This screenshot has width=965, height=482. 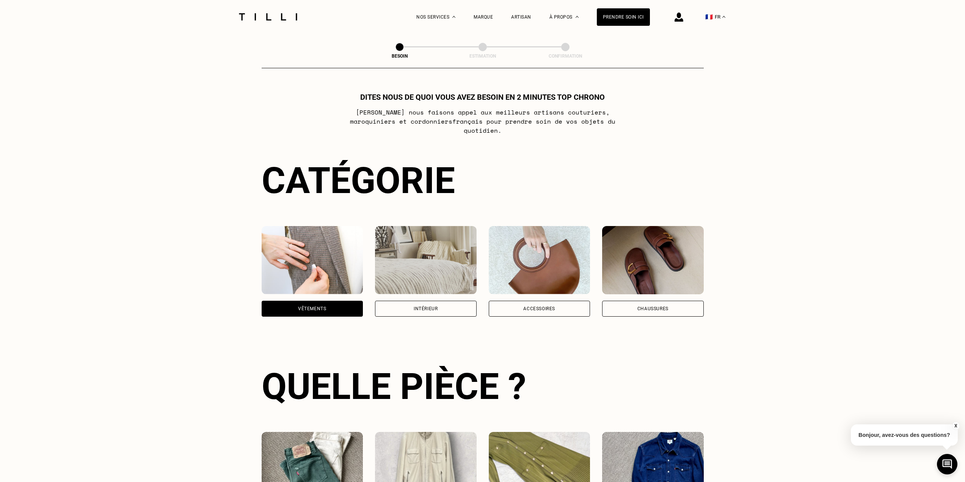 What do you see at coordinates (482, 97) in the screenshot?
I see `h1: Dites nous de quoi vous avez besoin en 2 minutes top chrono` at bounding box center [482, 97].